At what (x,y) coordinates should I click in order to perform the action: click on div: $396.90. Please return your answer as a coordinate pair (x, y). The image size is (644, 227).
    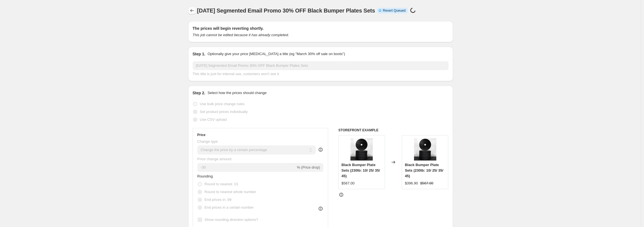
    Looking at the image, I should click on (411, 183).